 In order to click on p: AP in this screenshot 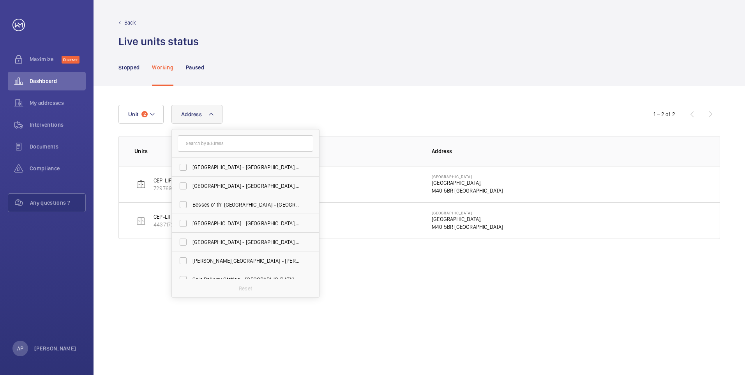, I will do `click(20, 348)`.